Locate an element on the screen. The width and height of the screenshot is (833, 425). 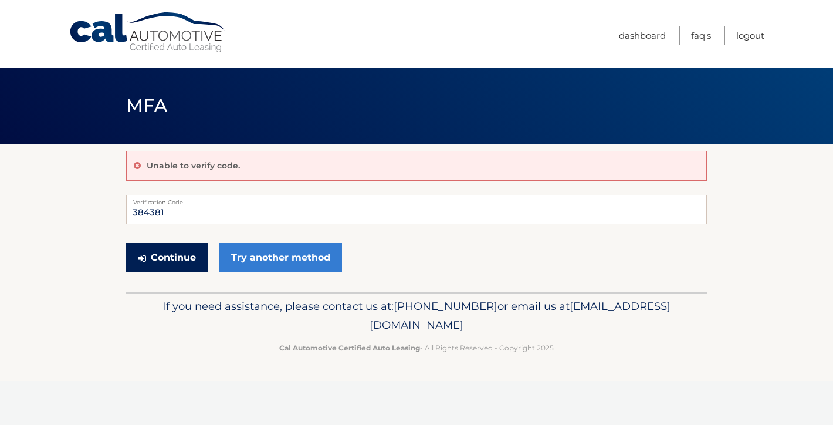
a: Logout is located at coordinates (750, 35).